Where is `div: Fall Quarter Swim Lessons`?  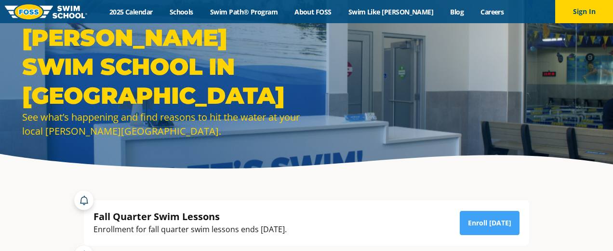
div: Fall Quarter Swim Lessons is located at coordinates (190, 216).